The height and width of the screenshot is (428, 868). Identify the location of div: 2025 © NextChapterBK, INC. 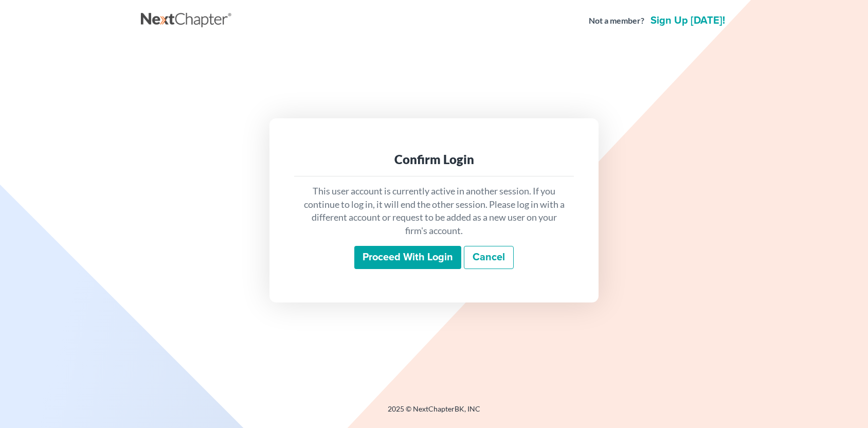
(434, 413).